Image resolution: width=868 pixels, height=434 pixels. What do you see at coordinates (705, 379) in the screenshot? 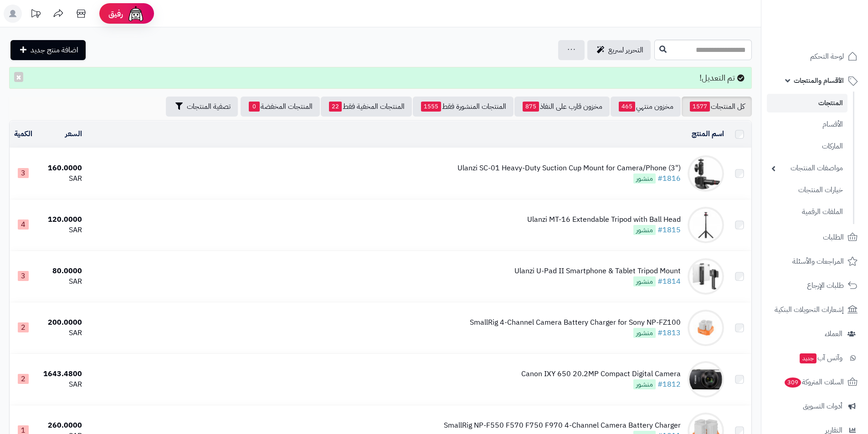
I see `img: Canon IXY 650 20.2MP Compact Digital Camera` at bounding box center [705, 379].